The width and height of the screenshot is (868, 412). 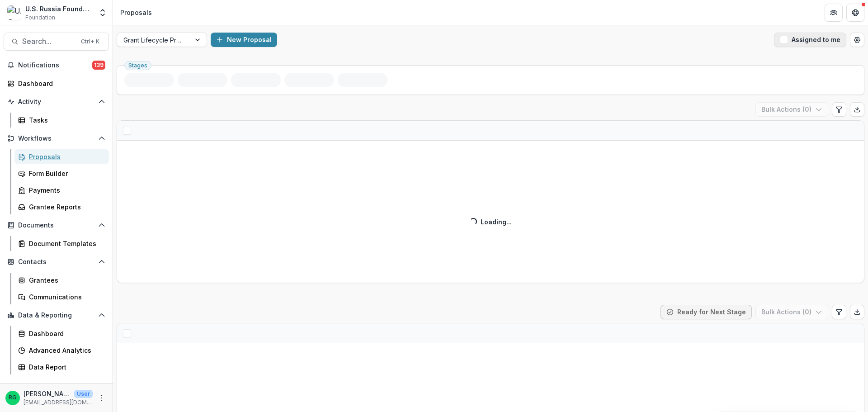 I want to click on span: 139, so click(x=98, y=65).